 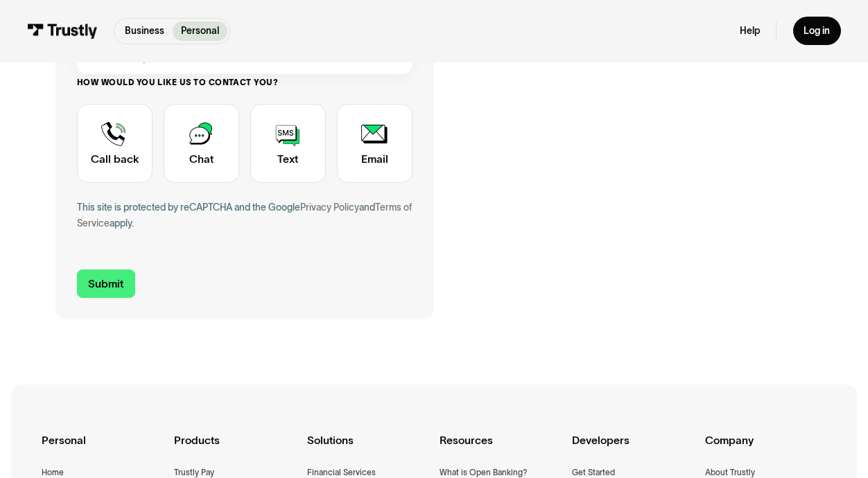 I want to click on div: Resources, so click(x=500, y=448).